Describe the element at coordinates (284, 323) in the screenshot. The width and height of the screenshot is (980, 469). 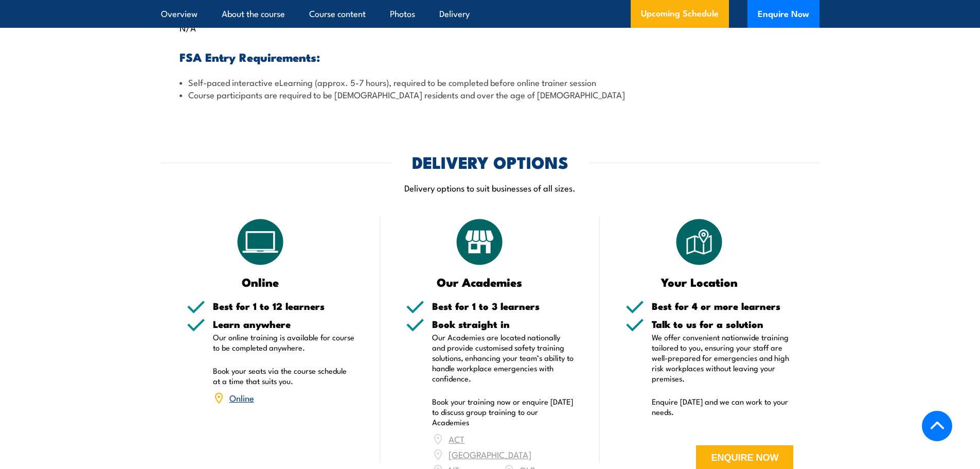
I see `h5: Learn anywhere` at that location.